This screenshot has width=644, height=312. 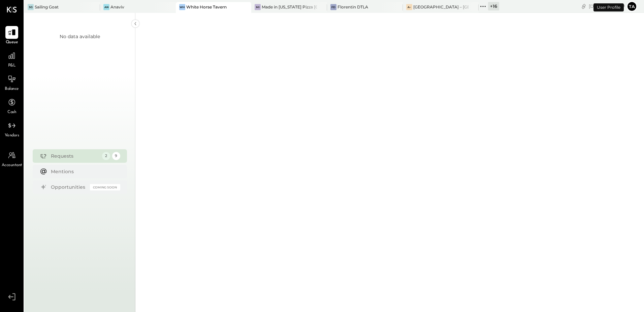 I want to click on span: P&L, so click(x=12, y=66).